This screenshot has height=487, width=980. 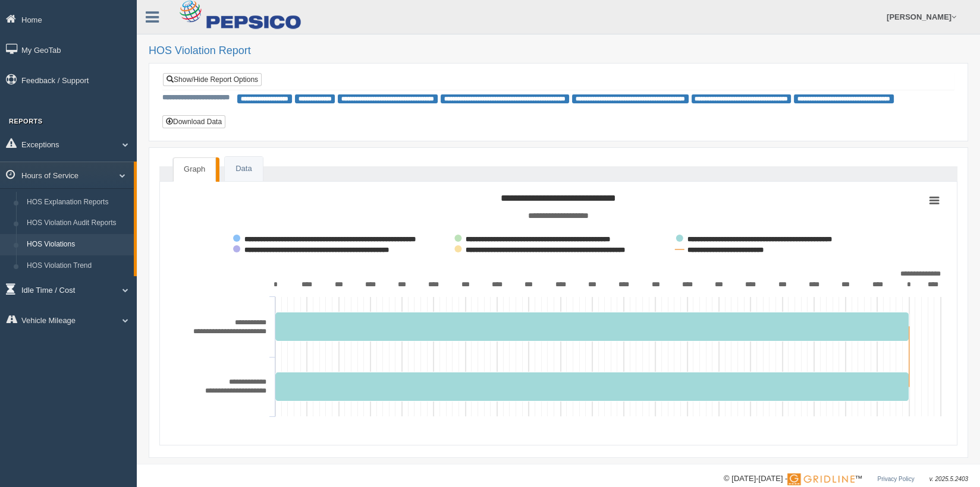 I want to click on h2: HOS Violation Report, so click(x=558, y=51).